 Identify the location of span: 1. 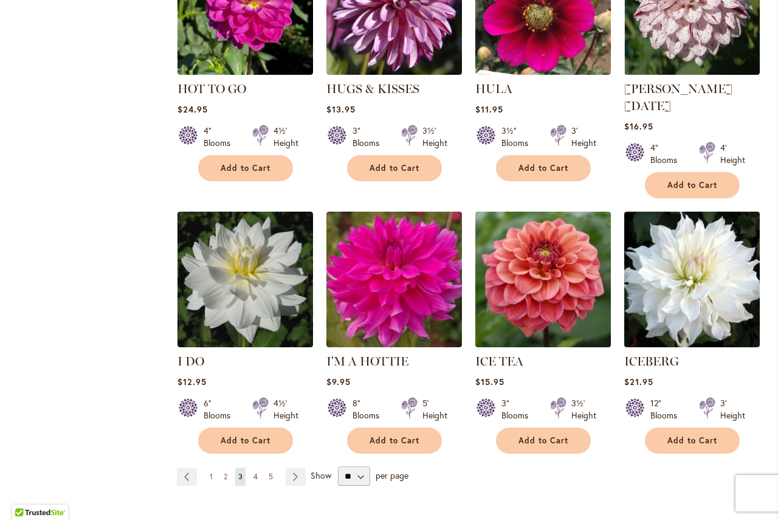
(211, 476).